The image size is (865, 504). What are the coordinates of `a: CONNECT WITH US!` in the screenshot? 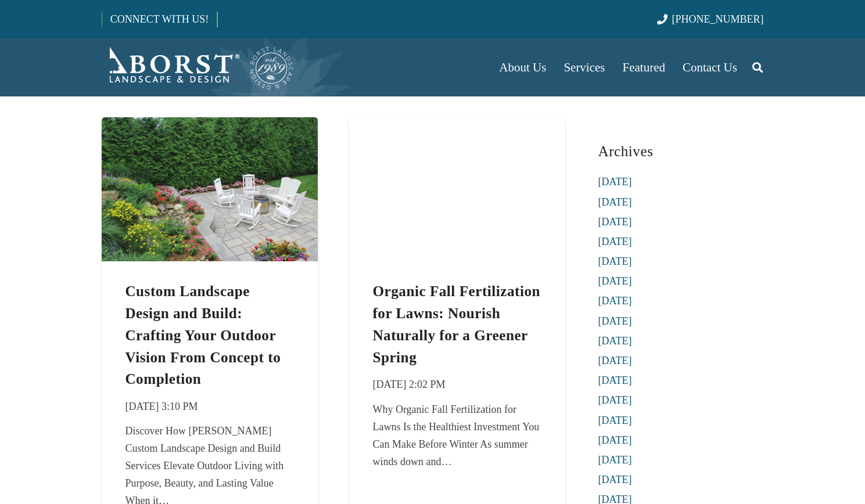 It's located at (159, 19).